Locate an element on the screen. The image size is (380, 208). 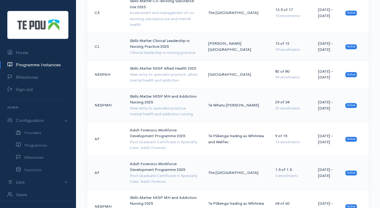
td: Te Pūkenga trading as Whitireia and WelTec is located at coordinates (237, 139).